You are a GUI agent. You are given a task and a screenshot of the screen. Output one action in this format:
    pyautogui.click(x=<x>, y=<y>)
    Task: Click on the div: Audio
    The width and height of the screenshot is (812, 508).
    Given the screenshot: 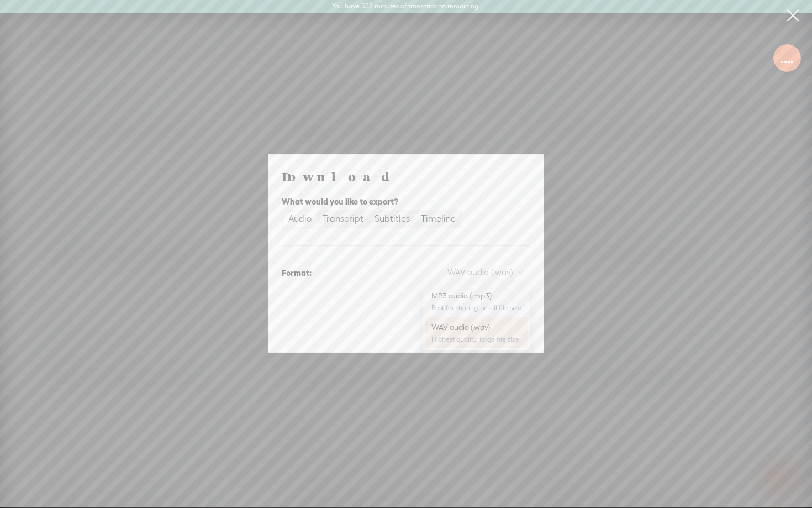 What is the action you would take?
    pyautogui.click(x=300, y=219)
    